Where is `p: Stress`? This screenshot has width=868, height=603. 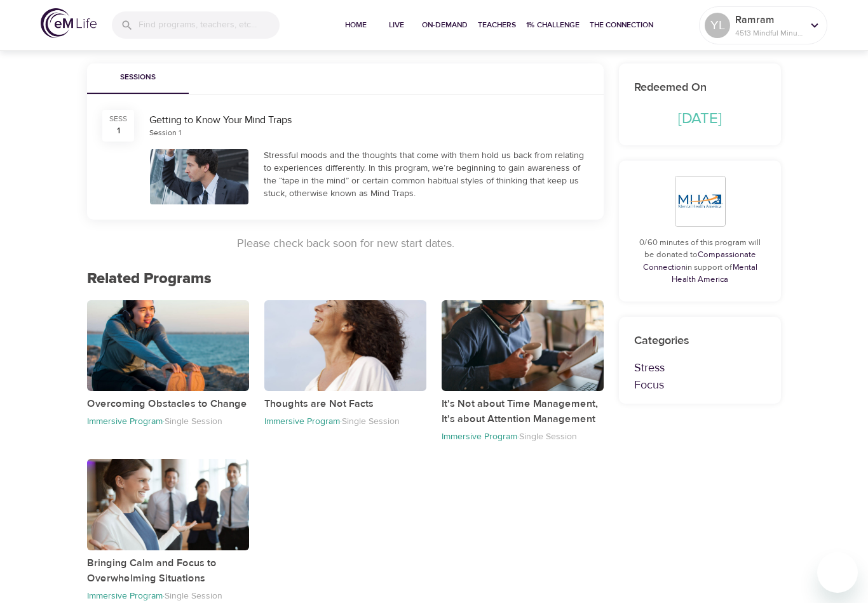
p: Stress is located at coordinates (700, 367).